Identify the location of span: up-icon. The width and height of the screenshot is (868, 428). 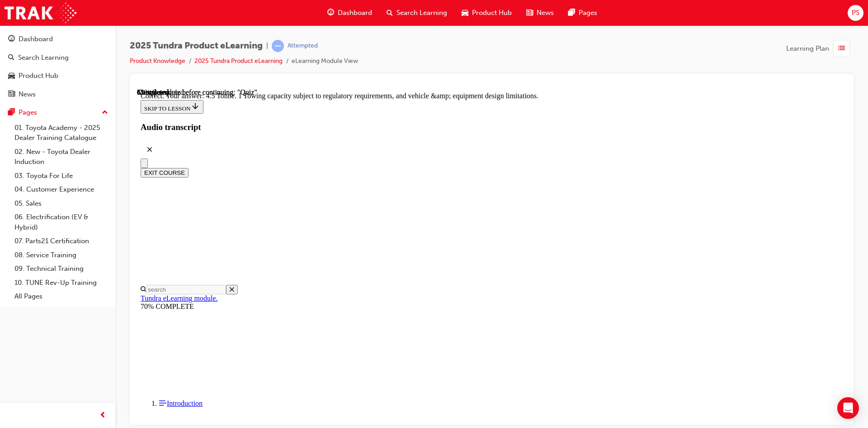
(105, 113).